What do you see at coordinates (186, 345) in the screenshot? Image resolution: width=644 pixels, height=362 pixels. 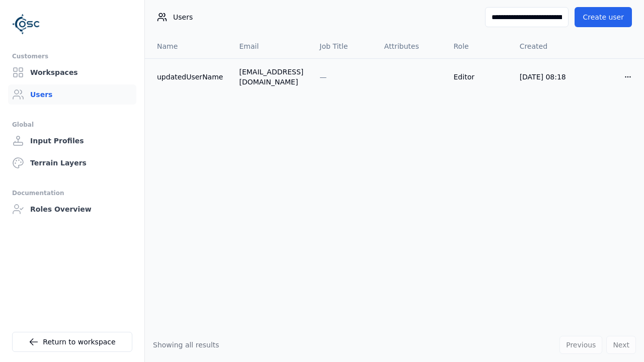 I see `span: Showing all results` at bounding box center [186, 345].